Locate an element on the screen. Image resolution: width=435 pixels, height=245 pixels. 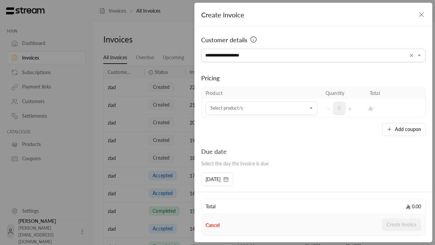
div: Due date is located at coordinates (235, 151).